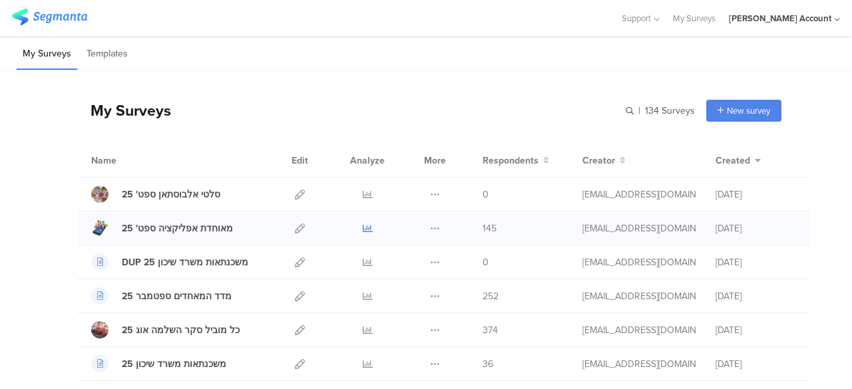  What do you see at coordinates (49, 17) in the screenshot?
I see `img: segmanta logo` at bounding box center [49, 17].